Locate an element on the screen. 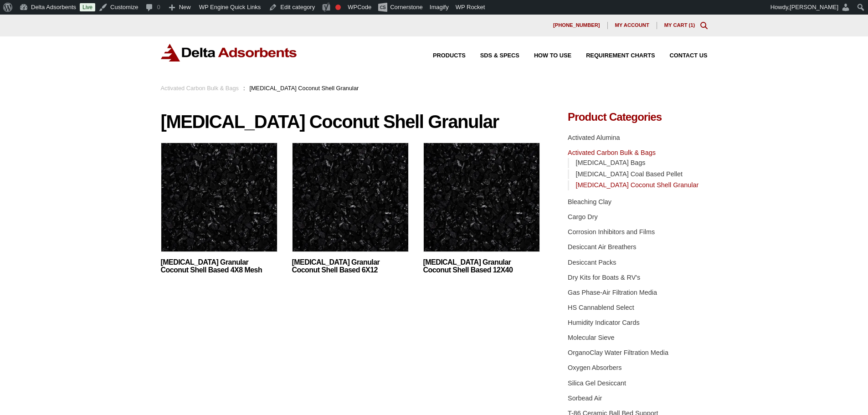 The width and height of the screenshot is (868, 415). a: Oxygen Absorbers is located at coordinates (594, 368).